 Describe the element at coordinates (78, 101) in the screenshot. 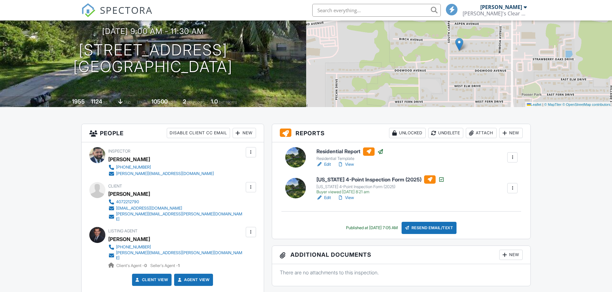

I see `div: 1955` at that location.